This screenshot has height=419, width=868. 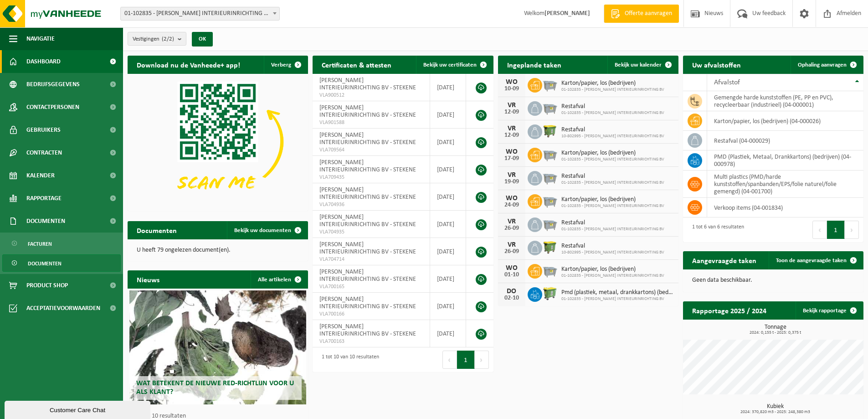 What do you see at coordinates (157, 230) in the screenshot?
I see `h2: Documenten` at bounding box center [157, 230].